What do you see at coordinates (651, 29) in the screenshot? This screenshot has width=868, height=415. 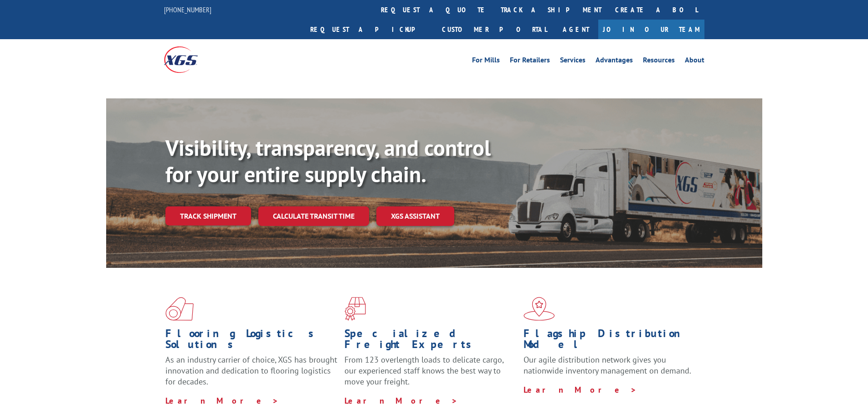 I see `a: Join Our Team` at bounding box center [651, 29].